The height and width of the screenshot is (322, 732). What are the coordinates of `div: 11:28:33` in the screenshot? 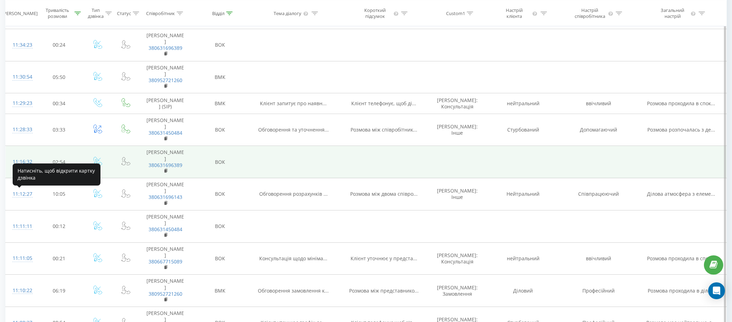 It's located at (20, 130).